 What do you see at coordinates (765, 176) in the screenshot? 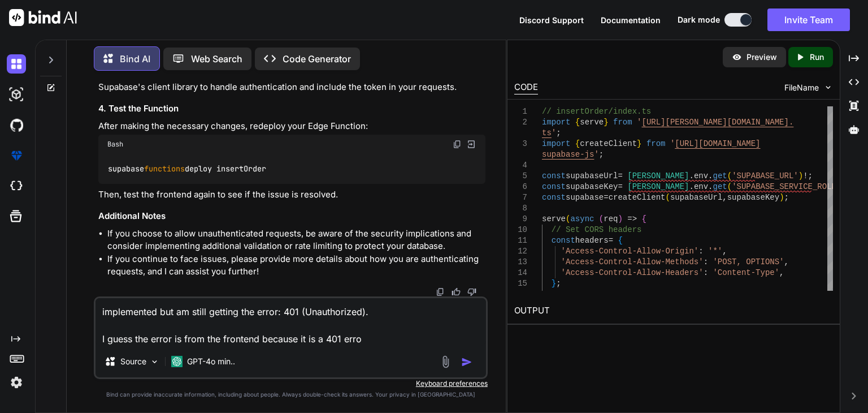
I see `span: 'SUPABASE_URL'` at bounding box center [765, 176].